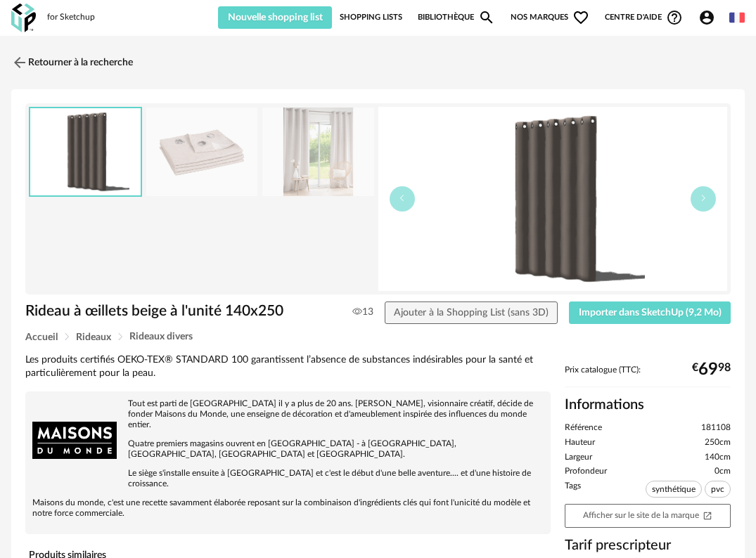  I want to click on div: for Sketchup, so click(71, 17).